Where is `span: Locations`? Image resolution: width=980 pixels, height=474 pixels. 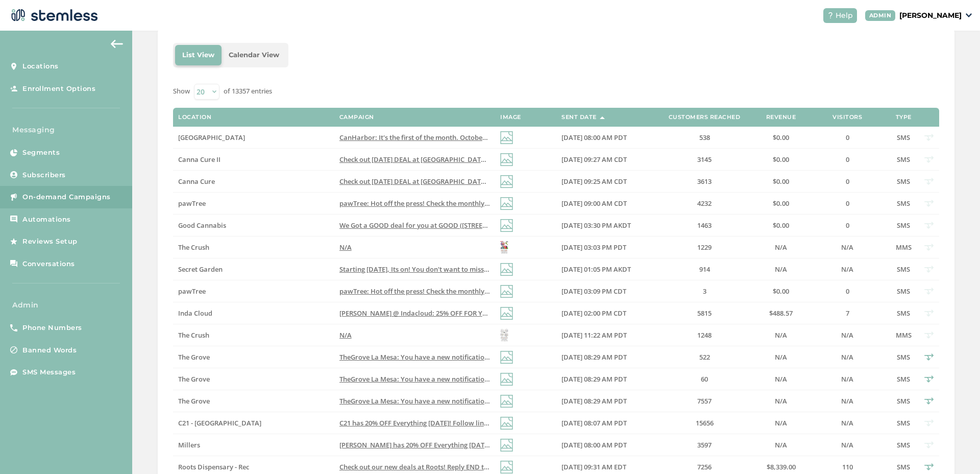
span: Locations is located at coordinates (40, 66).